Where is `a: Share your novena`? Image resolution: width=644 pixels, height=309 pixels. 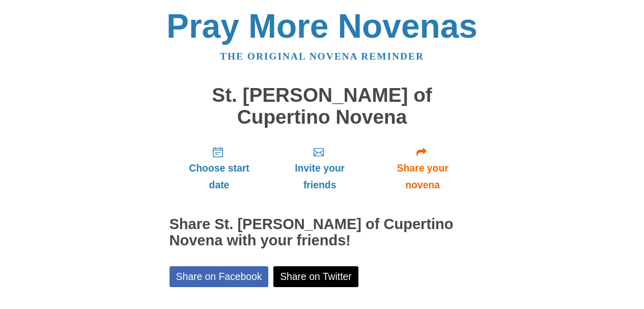 a: Share your novena is located at coordinates (422, 168).